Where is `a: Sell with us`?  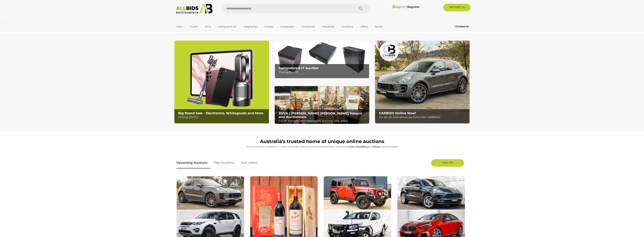
a: Sell with us is located at coordinates (457, 7).